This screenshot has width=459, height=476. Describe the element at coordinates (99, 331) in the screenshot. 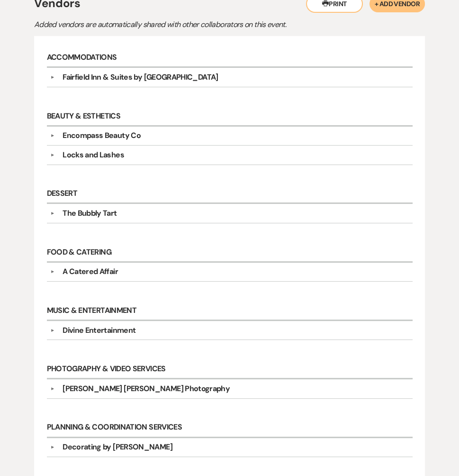

I see `div: Divine Entertainment` at that location.